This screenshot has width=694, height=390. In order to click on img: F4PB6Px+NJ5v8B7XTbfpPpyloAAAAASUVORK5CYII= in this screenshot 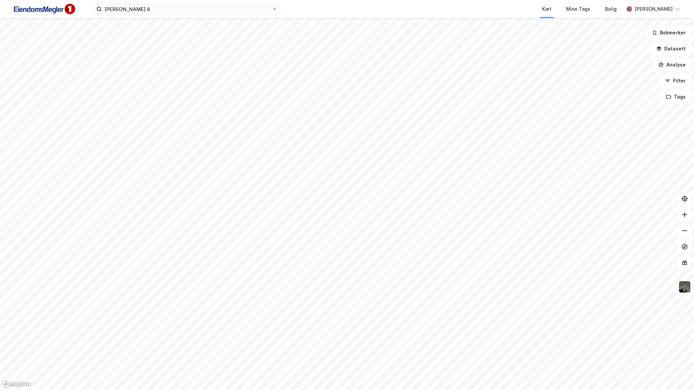, I will do `click(44, 9)`.